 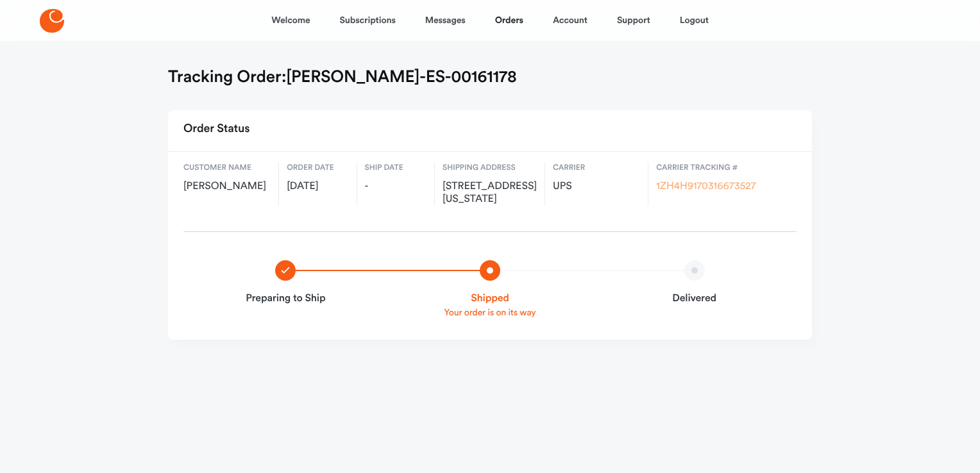 I want to click on span: Carrier, so click(x=596, y=168).